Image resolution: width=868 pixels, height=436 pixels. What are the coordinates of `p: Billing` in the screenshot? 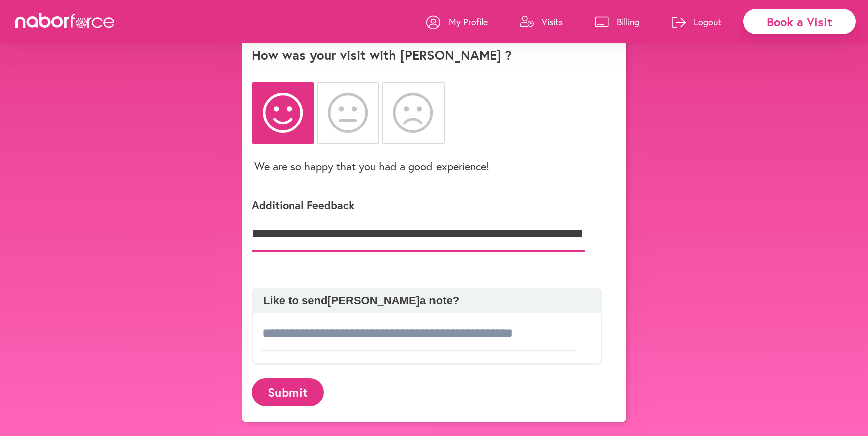 It's located at (628, 22).